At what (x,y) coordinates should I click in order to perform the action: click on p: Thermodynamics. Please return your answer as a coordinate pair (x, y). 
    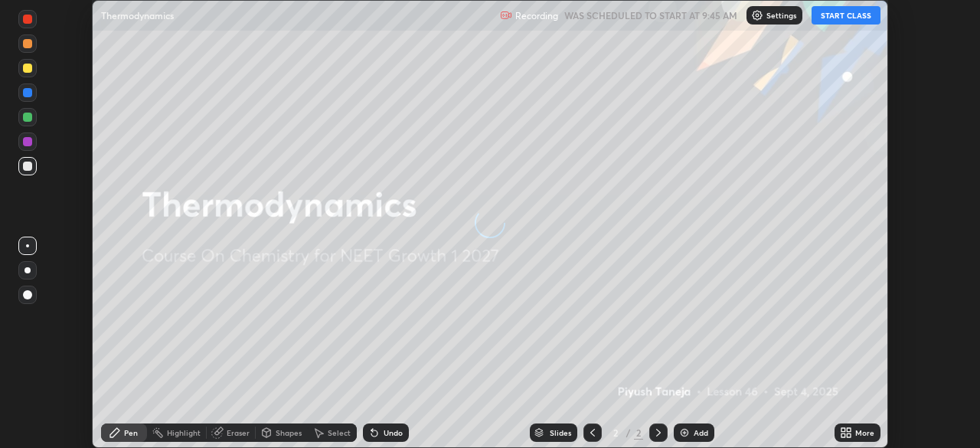
    Looking at the image, I should click on (137, 15).